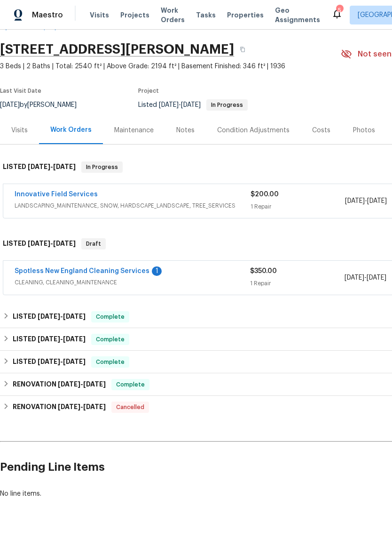 Image resolution: width=392 pixels, height=539 pixels. Describe the element at coordinates (242, 49) in the screenshot. I see `button: Copy Address` at that location.